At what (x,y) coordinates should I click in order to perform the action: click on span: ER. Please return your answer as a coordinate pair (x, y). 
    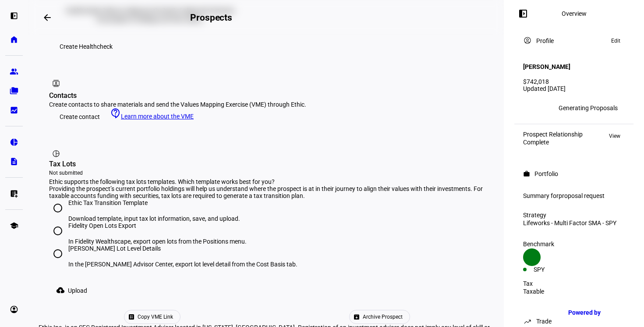
    Looking at the image, I should click on (530, 108).